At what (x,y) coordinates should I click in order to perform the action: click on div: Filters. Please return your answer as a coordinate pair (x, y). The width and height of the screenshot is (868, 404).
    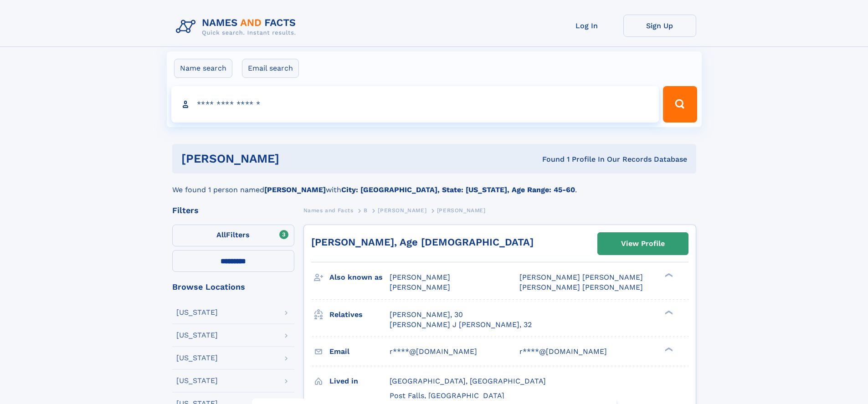
    Looking at the image, I should click on (233, 210).